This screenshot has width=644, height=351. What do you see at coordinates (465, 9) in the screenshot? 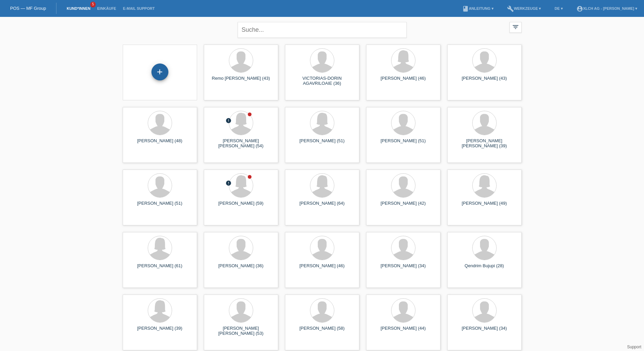
I see `i: book` at bounding box center [465, 9].